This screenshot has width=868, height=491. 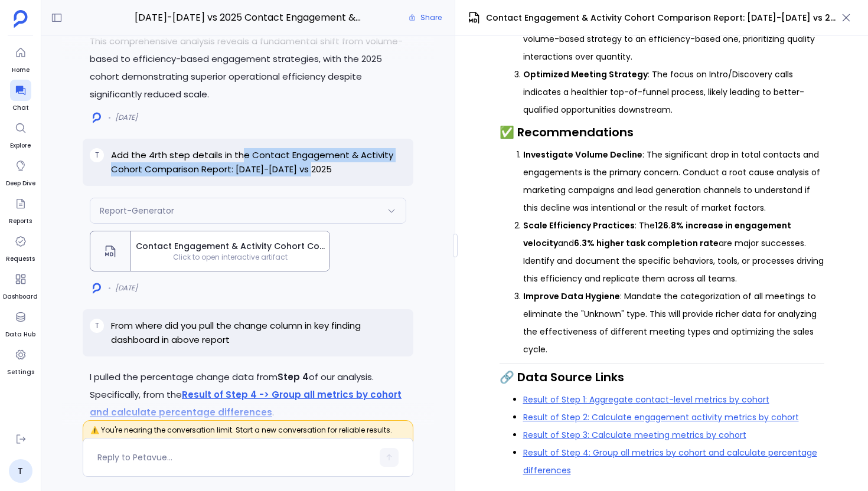 I want to click on a: Home, so click(x=21, y=58).